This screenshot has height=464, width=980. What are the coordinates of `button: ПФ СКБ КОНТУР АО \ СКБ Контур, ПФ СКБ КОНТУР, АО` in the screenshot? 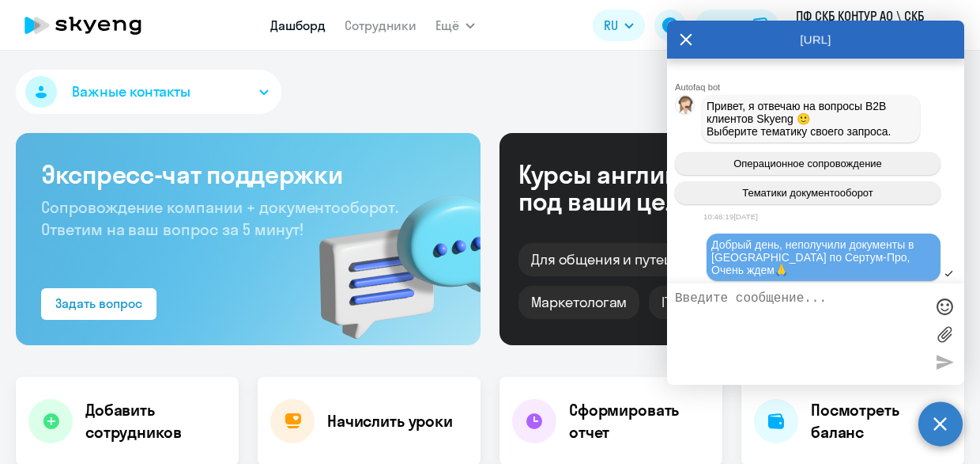 It's located at (878, 26).